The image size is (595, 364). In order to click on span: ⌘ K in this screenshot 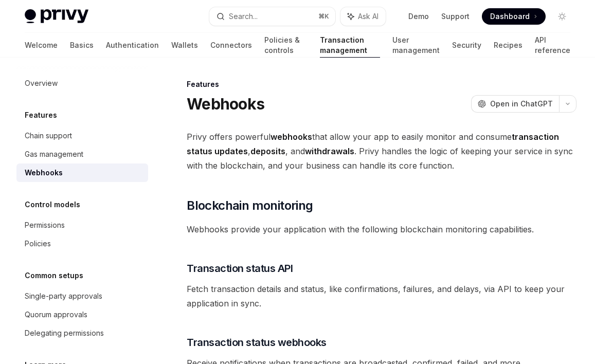, I will do `click(323, 17)`.